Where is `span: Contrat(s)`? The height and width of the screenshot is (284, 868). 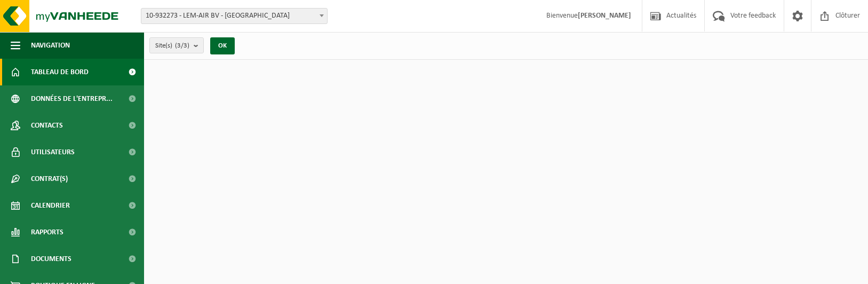
span: Contrat(s) is located at coordinates (49, 179).